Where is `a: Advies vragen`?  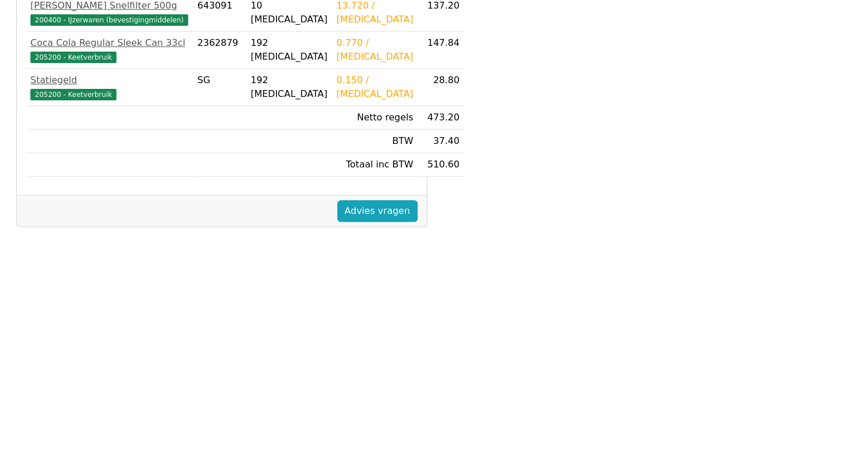 a: Advies vragen is located at coordinates (377, 211).